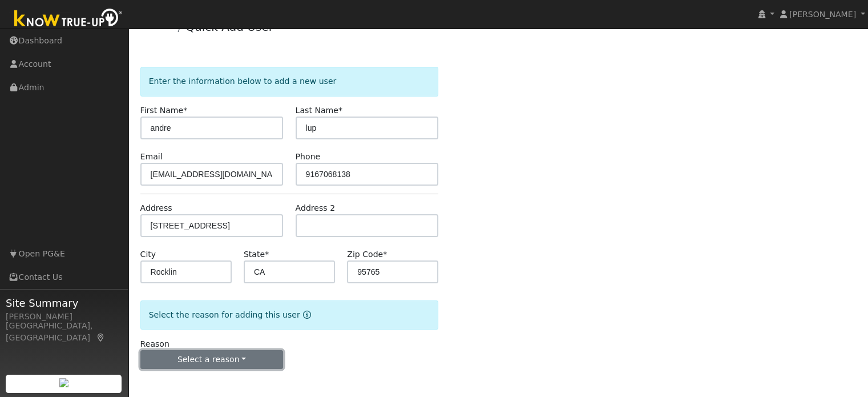 Image resolution: width=868 pixels, height=397 pixels. Describe the element at coordinates (149, 254) in the screenshot. I see `label: City` at that location.